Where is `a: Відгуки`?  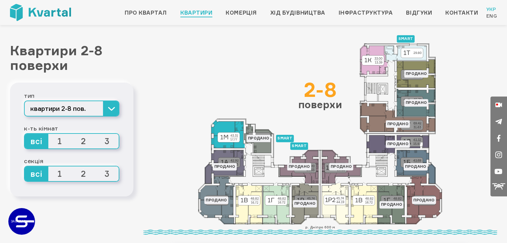
a: Відгуки is located at coordinates (419, 13).